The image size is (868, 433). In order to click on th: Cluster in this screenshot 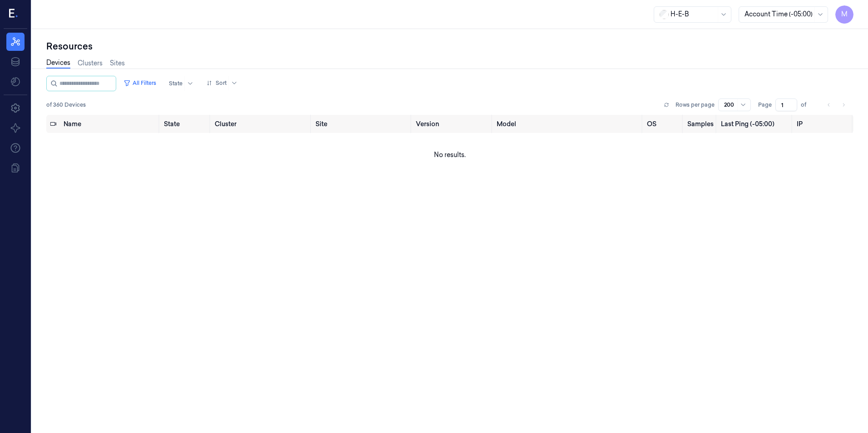, I will do `click(261, 124)`.